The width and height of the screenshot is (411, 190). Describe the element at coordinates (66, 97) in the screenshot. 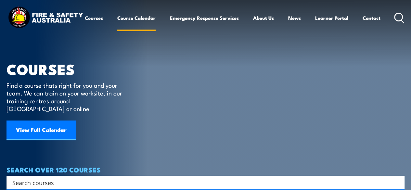

I see `p: Find a course thats right for you and your team. We can train on your worksite, in our training c...` at that location.